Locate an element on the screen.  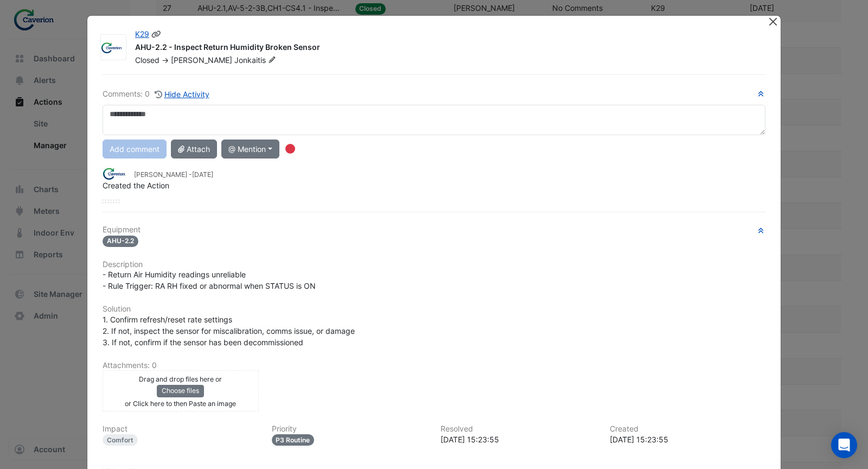
div: Tooltip anchor is located at coordinates (290, 149).